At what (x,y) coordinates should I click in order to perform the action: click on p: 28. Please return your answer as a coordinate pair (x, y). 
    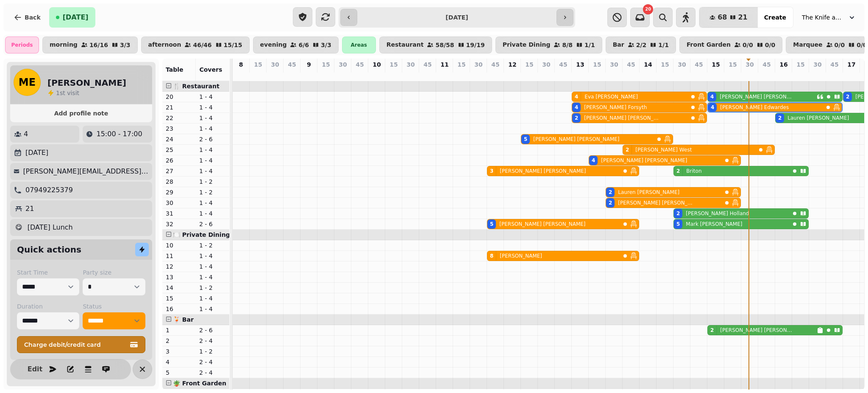
    Looking at the image, I should click on (179, 181).